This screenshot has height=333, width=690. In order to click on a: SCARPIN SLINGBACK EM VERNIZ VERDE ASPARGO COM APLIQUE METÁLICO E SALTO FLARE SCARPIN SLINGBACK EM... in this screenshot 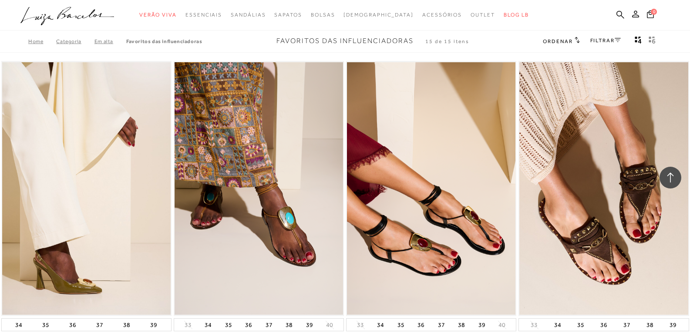, I will do `click(86, 189)`.